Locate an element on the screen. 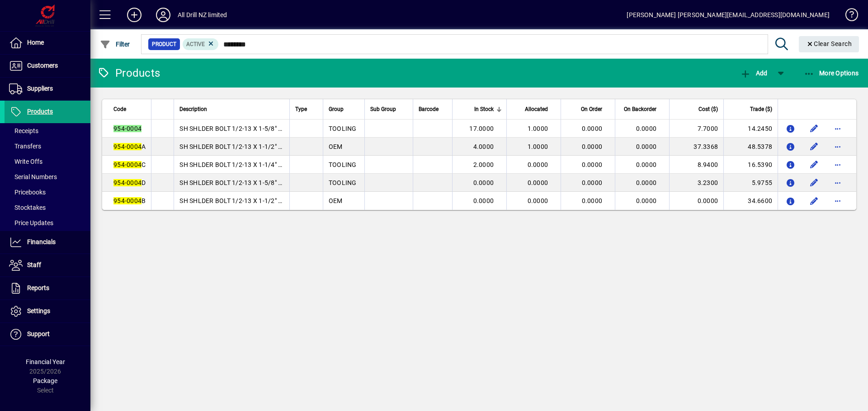  td: 0.0000 is located at coordinates (697, 201).